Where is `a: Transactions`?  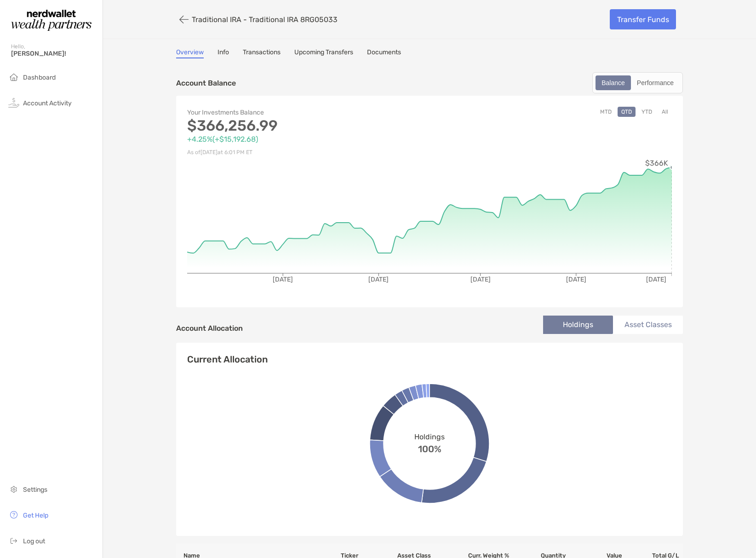
a: Transactions is located at coordinates (262, 53).